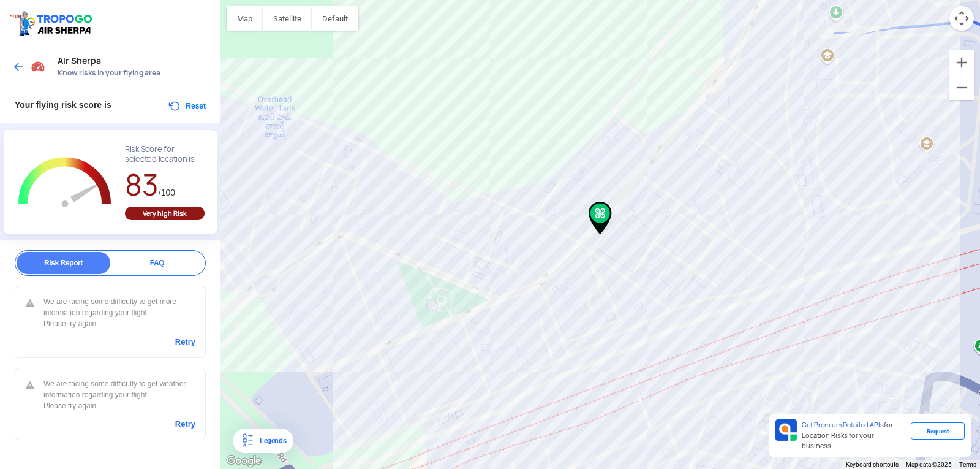 This screenshot has width=980, height=469. I want to click on g: Chart, so click(65, 183).